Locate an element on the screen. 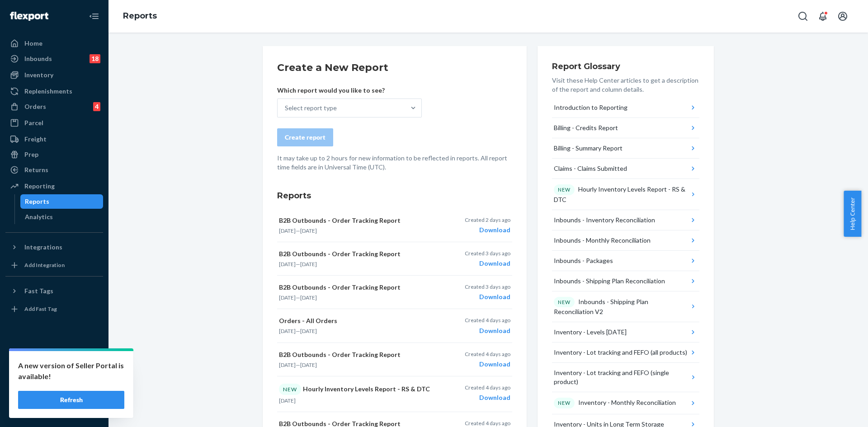 This screenshot has width=868, height=427. button: Inbounds - Shipping Plan Reconciliation is located at coordinates (626, 281).